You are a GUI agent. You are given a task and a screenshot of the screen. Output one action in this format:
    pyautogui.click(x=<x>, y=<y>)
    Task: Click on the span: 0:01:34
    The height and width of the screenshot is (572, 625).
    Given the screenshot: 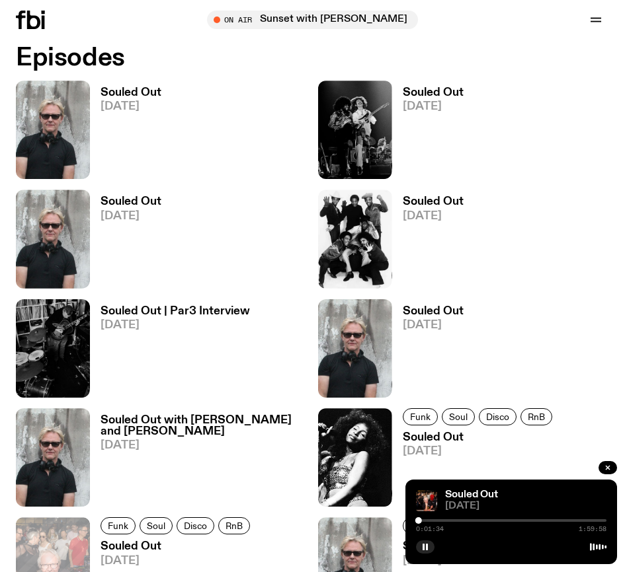 What is the action you would take?
    pyautogui.click(x=430, y=529)
    